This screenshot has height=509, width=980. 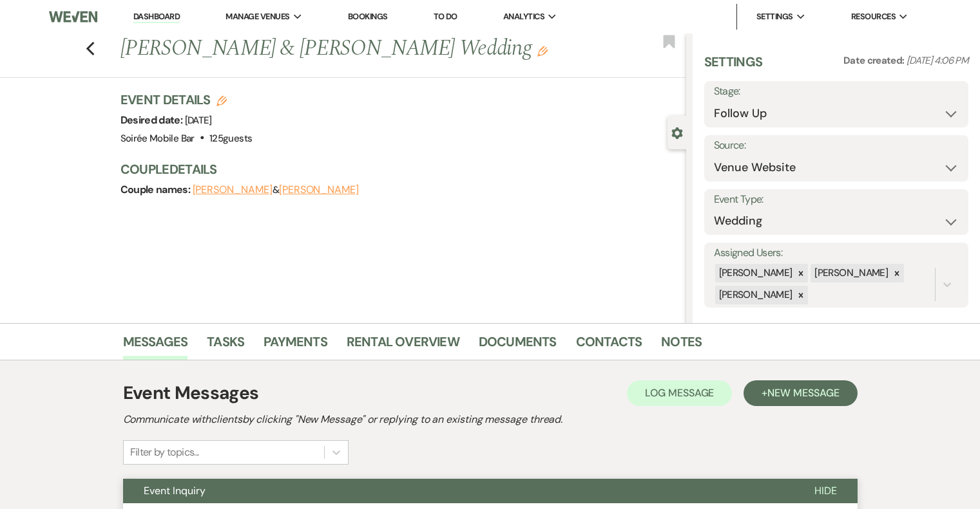 I want to click on h3: Event Details, so click(x=186, y=100).